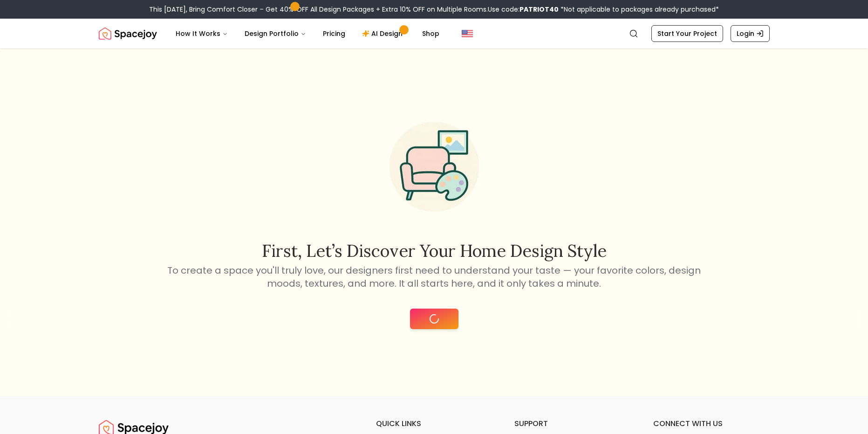 Image resolution: width=868 pixels, height=434 pixels. Describe the element at coordinates (384, 33) in the screenshot. I see `a: AI Design` at that location.